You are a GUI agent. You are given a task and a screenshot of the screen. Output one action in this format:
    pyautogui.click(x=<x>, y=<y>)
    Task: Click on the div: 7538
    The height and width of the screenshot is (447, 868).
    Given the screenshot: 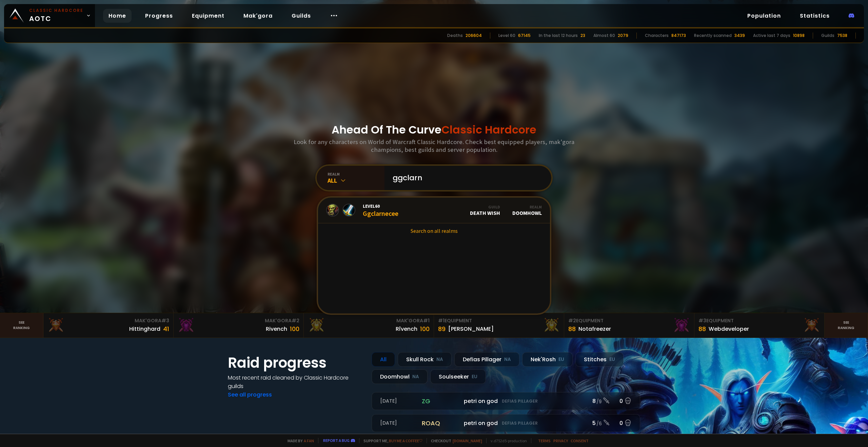 What is the action you would take?
    pyautogui.click(x=842, y=36)
    